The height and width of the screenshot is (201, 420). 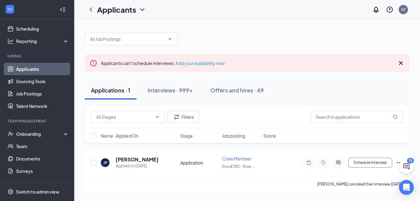 What do you see at coordinates (42, 94) in the screenshot?
I see `a: Job Postings` at bounding box center [42, 94].